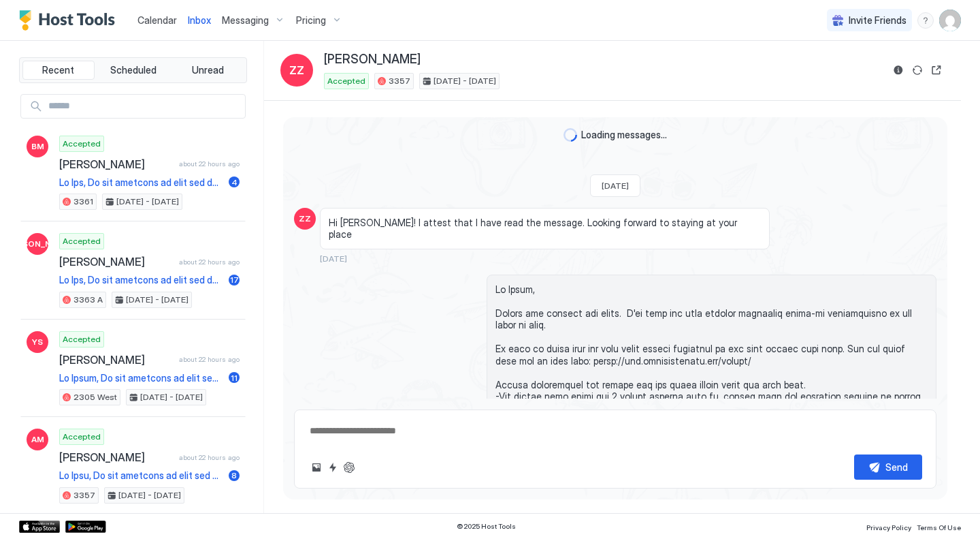 The height and width of the screenshot is (539, 980). What do you see at coordinates (58, 70) in the screenshot?
I see `span: Recent` at bounding box center [58, 70].